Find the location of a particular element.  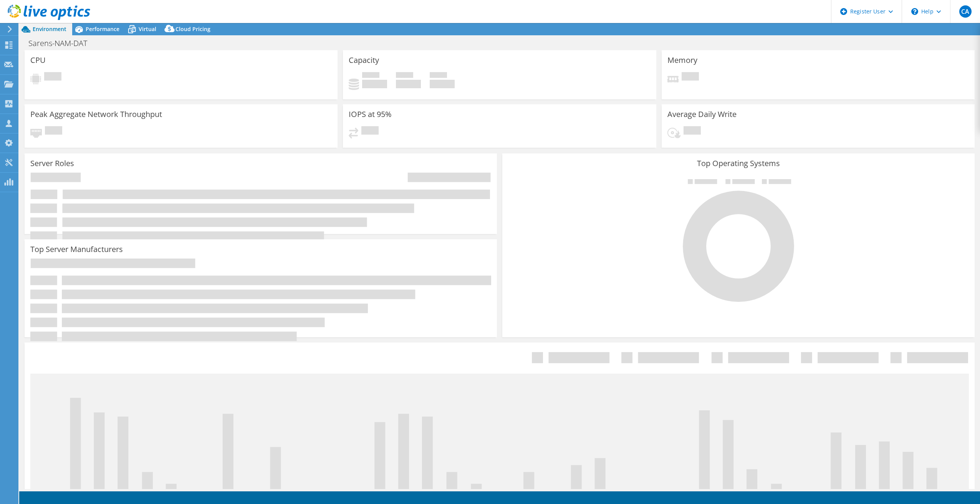

h3: Top Operating Systems is located at coordinates (739, 163).